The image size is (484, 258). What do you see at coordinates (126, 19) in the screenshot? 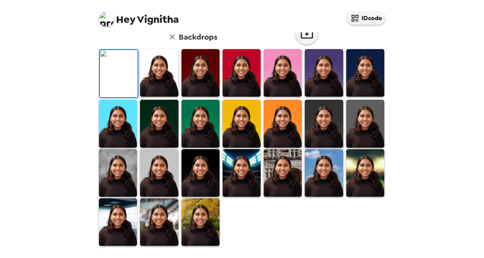
I see `span: Hey` at bounding box center [126, 19].